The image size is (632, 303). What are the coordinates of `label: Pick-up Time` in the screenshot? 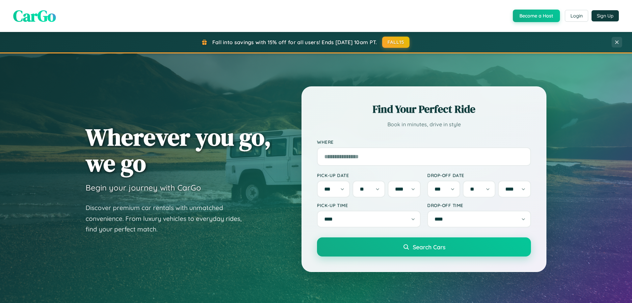 It's located at (369, 205).